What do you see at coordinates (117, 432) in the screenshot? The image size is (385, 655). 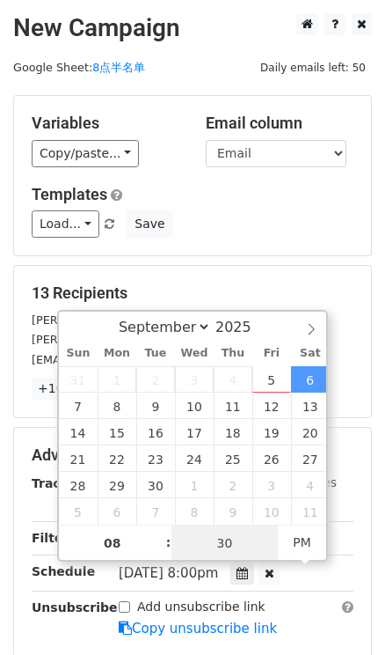 I see `span: September 15, 2025` at bounding box center [117, 432].